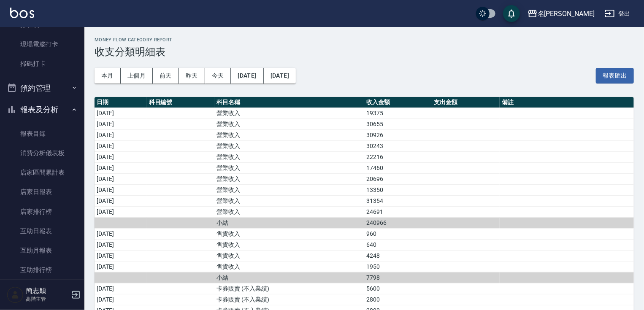  I want to click on td: 2800, so click(398, 300).